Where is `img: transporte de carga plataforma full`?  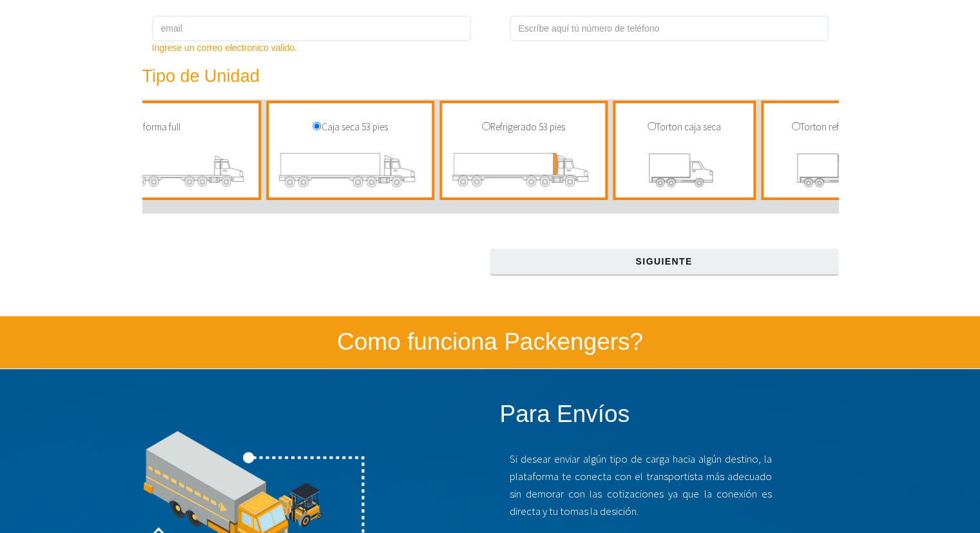 img: transporte de carga plataforma full is located at coordinates (147, 173).